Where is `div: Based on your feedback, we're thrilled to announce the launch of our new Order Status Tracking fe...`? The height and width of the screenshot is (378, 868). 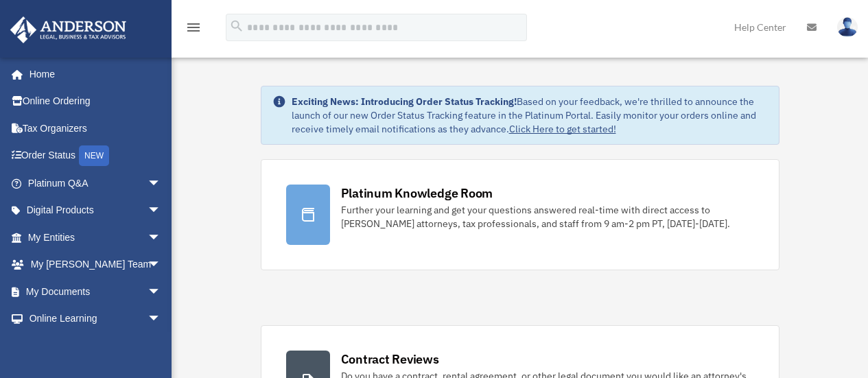 div: Based on your feedback, we're thrilled to announce the launch of our new Order Status Tracking fe... is located at coordinates (530, 115).